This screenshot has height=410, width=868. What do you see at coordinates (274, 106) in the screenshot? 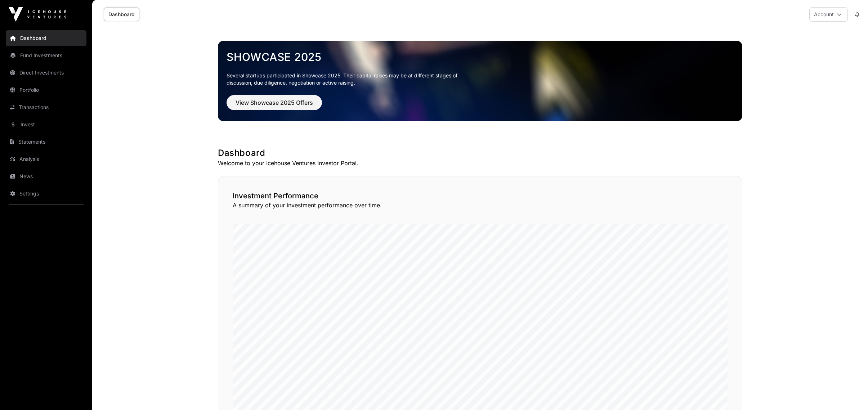
I see `a: View Showcase 2025 Offers` at bounding box center [274, 106].